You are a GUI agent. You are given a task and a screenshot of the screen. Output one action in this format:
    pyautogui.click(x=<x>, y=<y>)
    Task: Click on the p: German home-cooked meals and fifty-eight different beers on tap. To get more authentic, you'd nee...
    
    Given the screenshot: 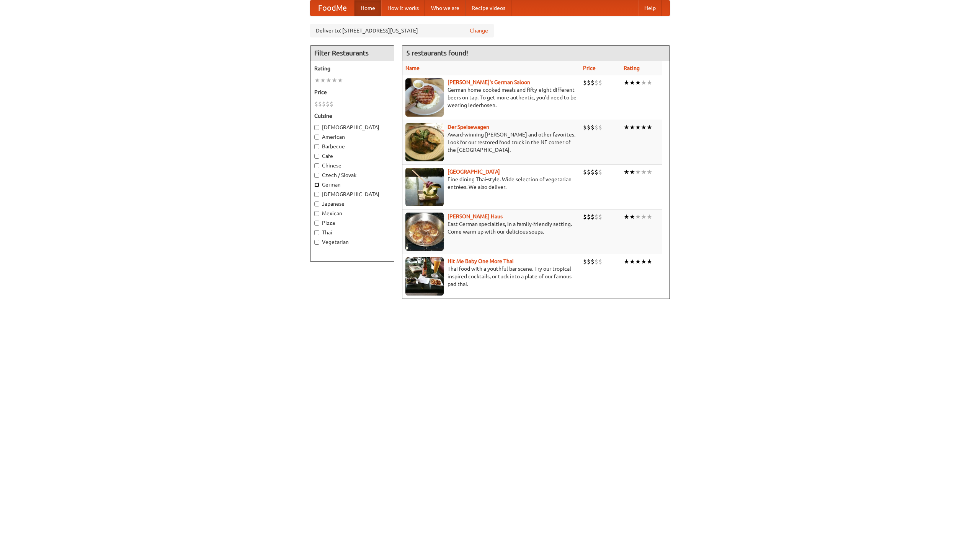 What is the action you would take?
    pyautogui.click(x=491, y=98)
    